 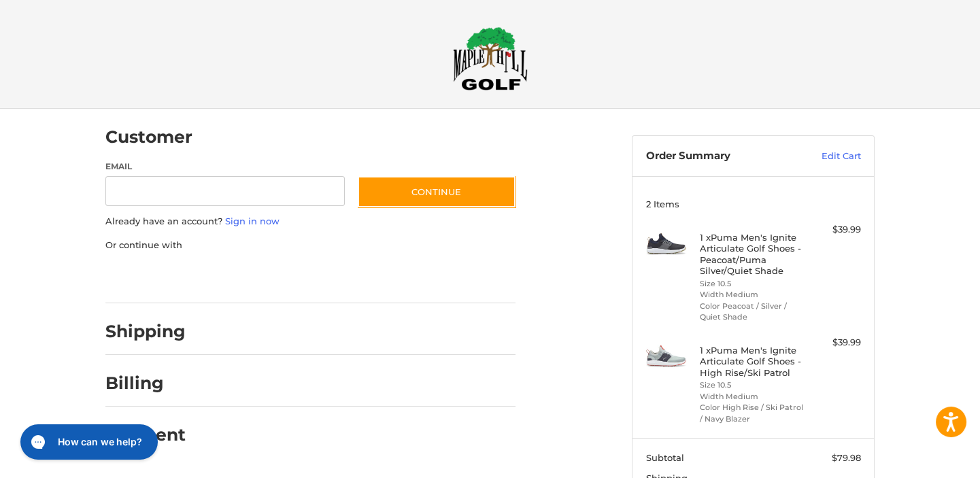 What do you see at coordinates (751, 254) in the screenshot?
I see `h4: 1 x Puma Men's Ignite Articulate Golf Shoes - Peacoat/Puma Silver/Quiet Shade` at bounding box center [751, 254].